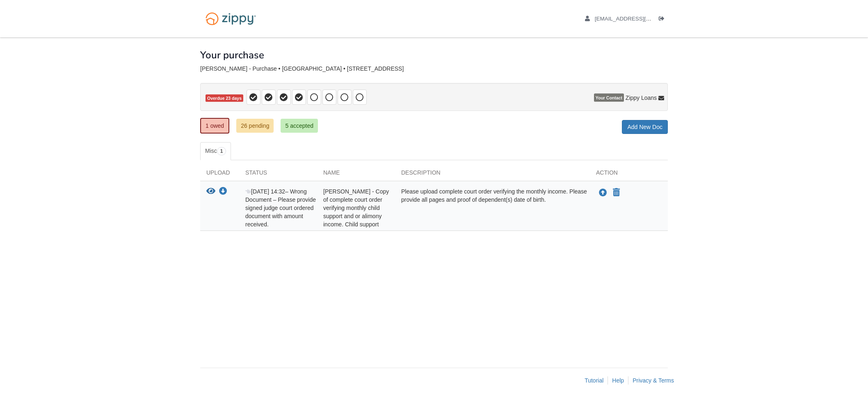  I want to click on a: Misc, so click(216, 151).